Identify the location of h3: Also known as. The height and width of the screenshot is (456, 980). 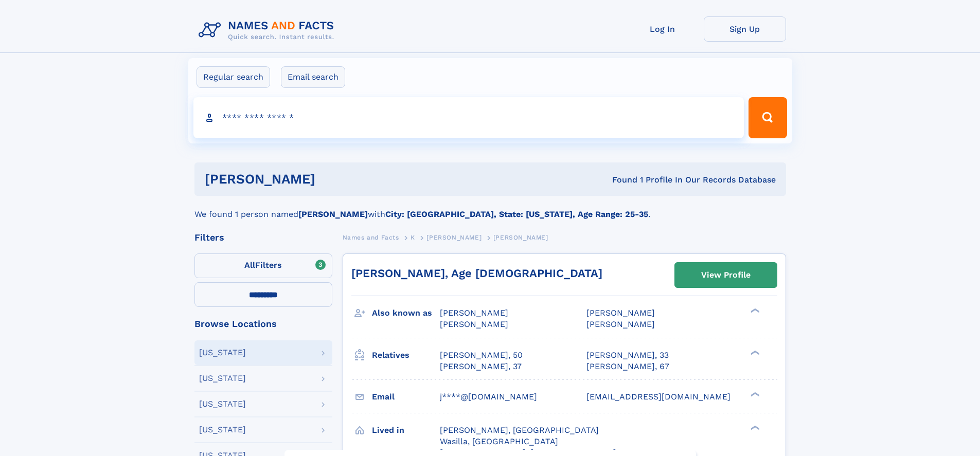
(406, 314).